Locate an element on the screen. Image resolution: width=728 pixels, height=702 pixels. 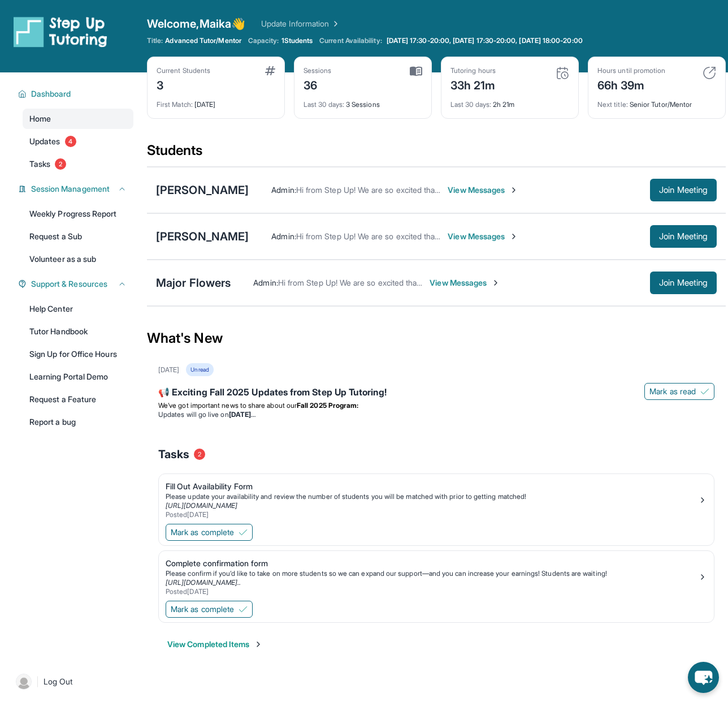
span: Support & Resources is located at coordinates (69, 284).